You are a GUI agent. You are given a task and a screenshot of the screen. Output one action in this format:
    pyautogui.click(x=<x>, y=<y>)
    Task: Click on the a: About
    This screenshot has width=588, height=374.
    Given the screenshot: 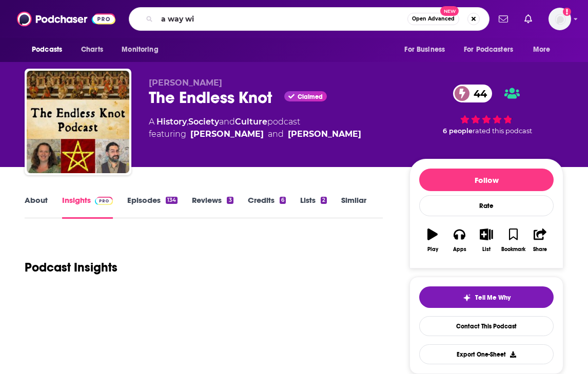 What is the action you would take?
    pyautogui.click(x=36, y=207)
    